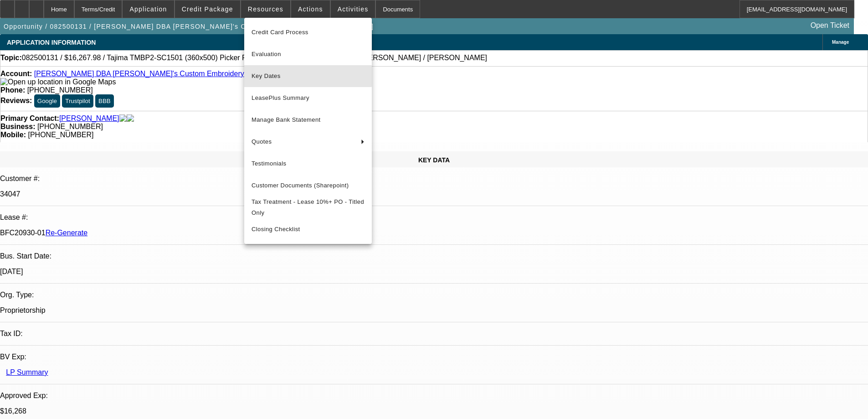 Image resolution: width=868 pixels, height=419 pixels. What do you see at coordinates (308, 120) in the screenshot?
I see `span: Manage Bank Statement` at bounding box center [308, 120].